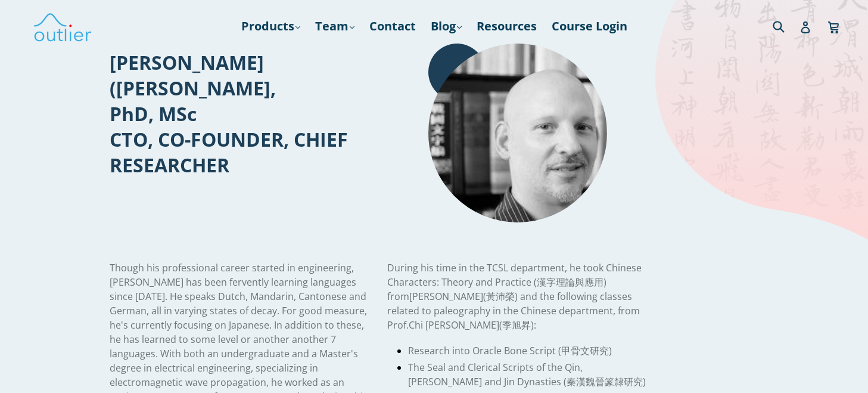 The image size is (868, 393). What do you see at coordinates (786, 25) in the screenshot?
I see `input: Search` at bounding box center [786, 25].